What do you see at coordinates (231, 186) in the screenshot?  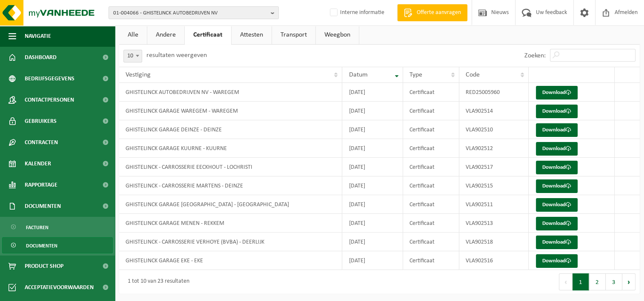 I see `td: GHISTELINCK - CARROSSERIE MARTENS - DEINZE` at bounding box center [231, 186].